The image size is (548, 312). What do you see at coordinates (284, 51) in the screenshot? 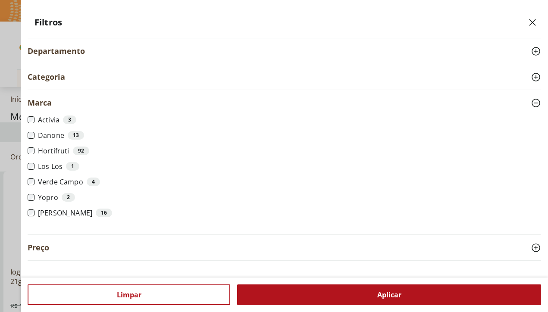
I see `button: Departamento` at bounding box center [284, 51].